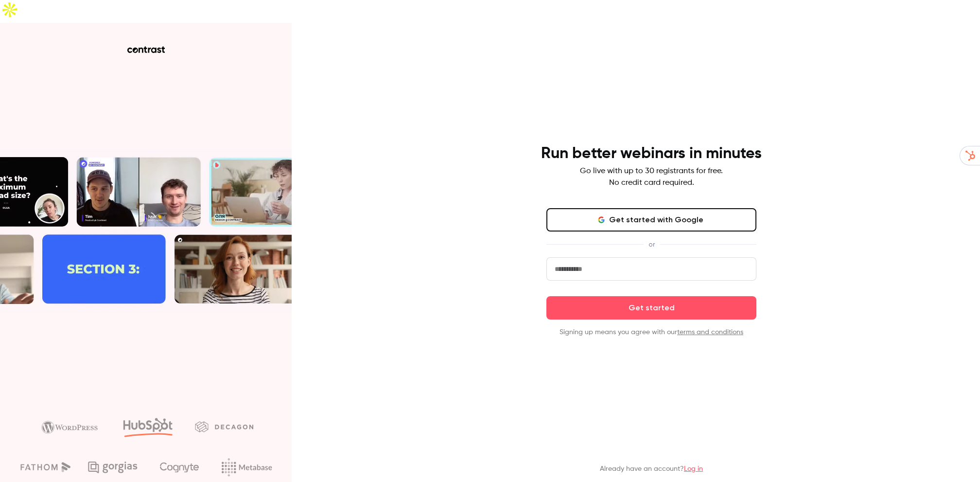  Describe the element at coordinates (711, 332) in the screenshot. I see `a: terms and conditions` at that location.